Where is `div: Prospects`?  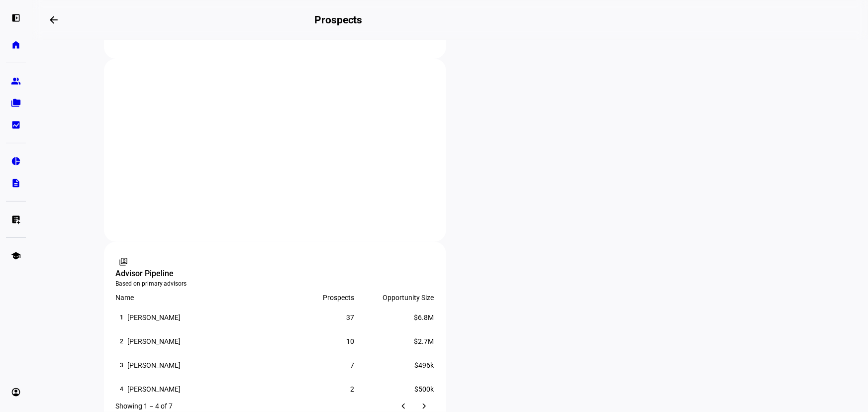 div: Prospects is located at coordinates (315, 298).